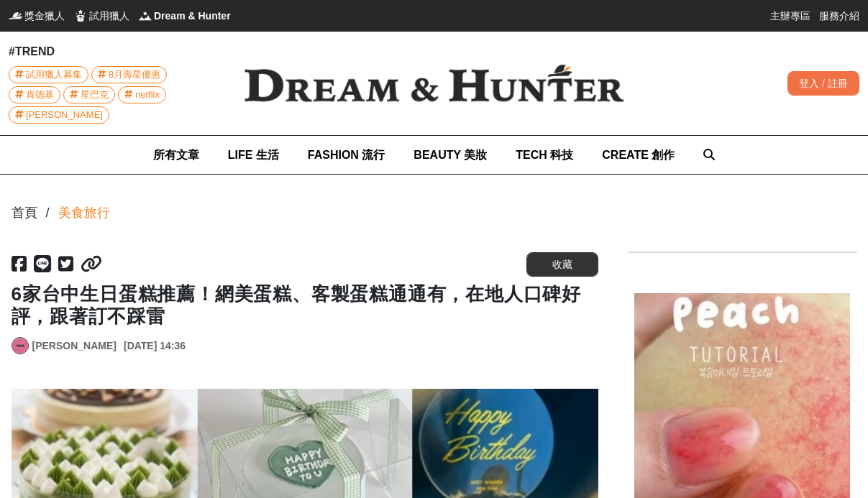 The height and width of the screenshot is (498, 868). I want to click on img: 獎金獵人, so click(16, 16).